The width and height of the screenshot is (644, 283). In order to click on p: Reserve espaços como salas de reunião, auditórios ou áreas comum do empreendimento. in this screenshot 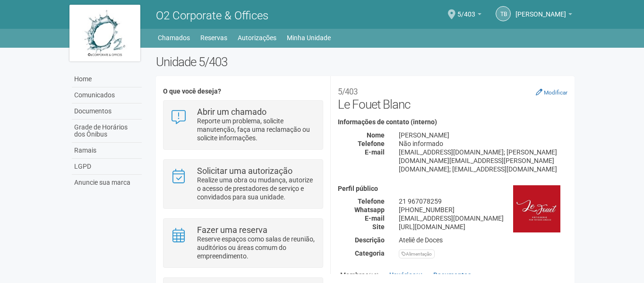, I will do `click(257, 247)`.